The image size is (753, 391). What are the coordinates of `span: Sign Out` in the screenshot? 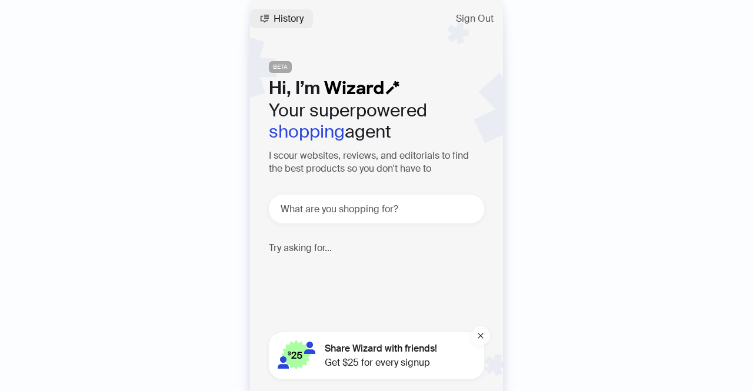 It's located at (475, 19).